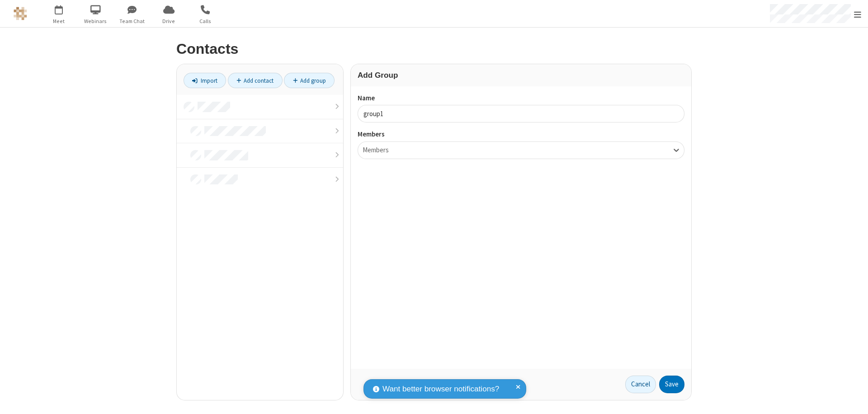  Describe the element at coordinates (20, 13) in the screenshot. I see `img: QA Selenium DO NOT DELETE OR CHANGE` at that location.